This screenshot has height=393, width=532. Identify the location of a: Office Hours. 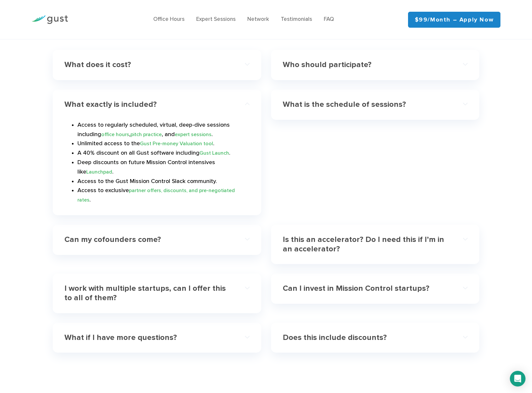
(169, 19).